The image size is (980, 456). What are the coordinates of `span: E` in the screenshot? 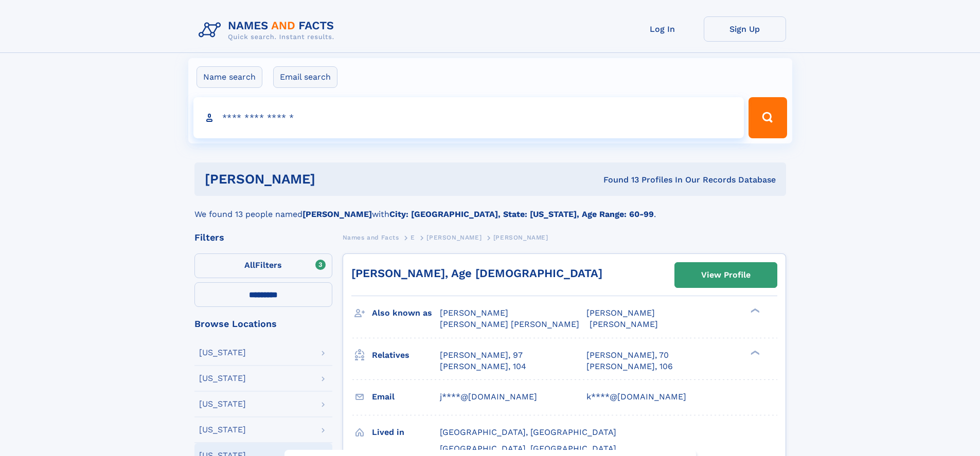 It's located at (413, 238).